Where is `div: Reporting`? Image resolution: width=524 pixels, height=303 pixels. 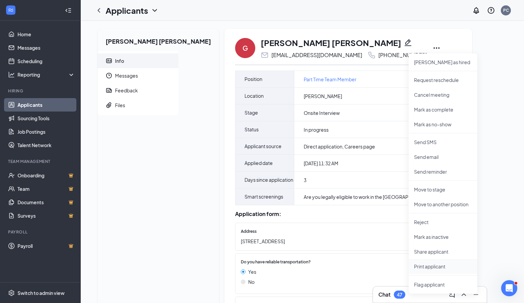
div: Reporting is located at coordinates (46, 75).